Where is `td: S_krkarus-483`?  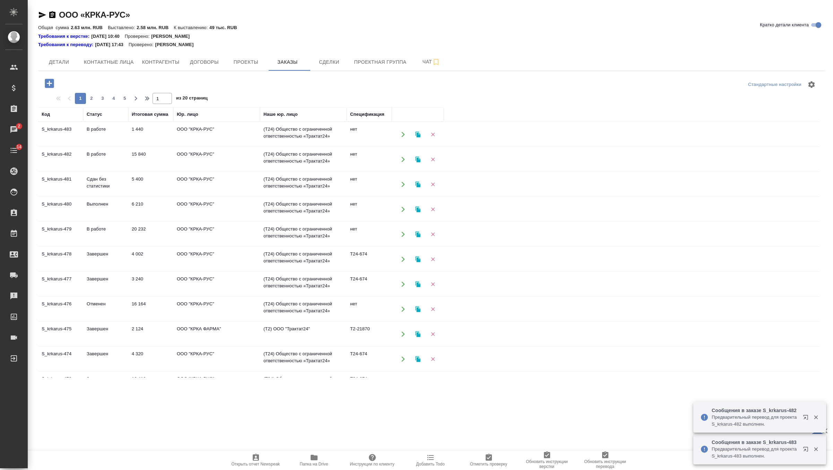
td: S_krkarus-483 is located at coordinates (61, 134).